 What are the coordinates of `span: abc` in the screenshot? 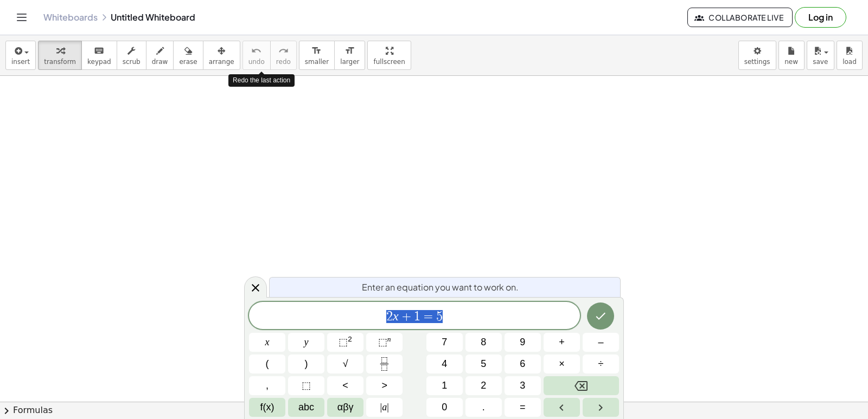 It's located at (306, 408).